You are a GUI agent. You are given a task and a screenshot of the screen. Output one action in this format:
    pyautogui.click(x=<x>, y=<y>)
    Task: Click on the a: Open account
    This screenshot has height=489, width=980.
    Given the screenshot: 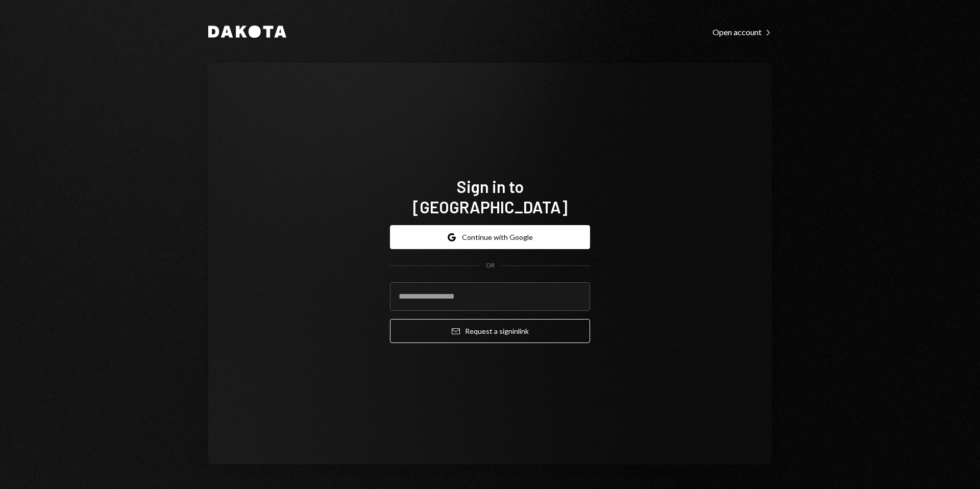 What is the action you would take?
    pyautogui.click(x=742, y=32)
    